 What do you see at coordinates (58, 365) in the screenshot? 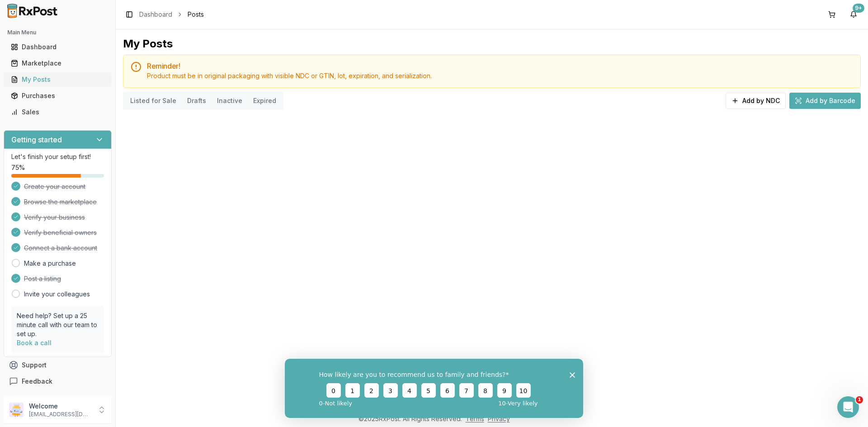
I see `button: Support` at bounding box center [58, 365].